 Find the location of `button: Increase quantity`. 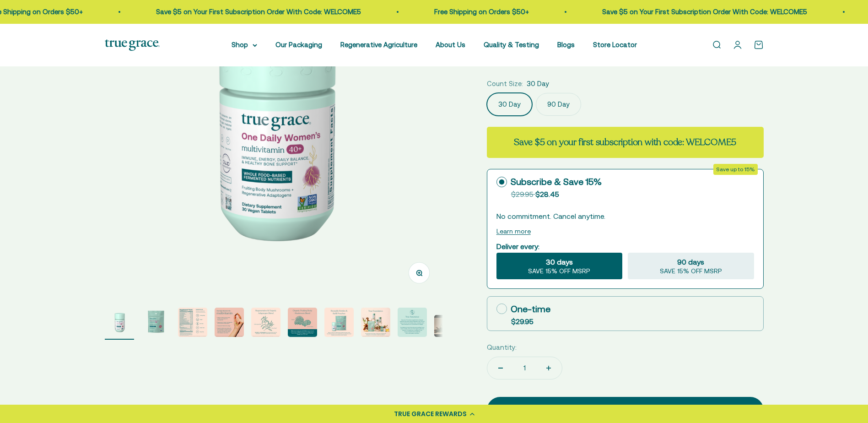

button: Increase quantity is located at coordinates (549, 368).